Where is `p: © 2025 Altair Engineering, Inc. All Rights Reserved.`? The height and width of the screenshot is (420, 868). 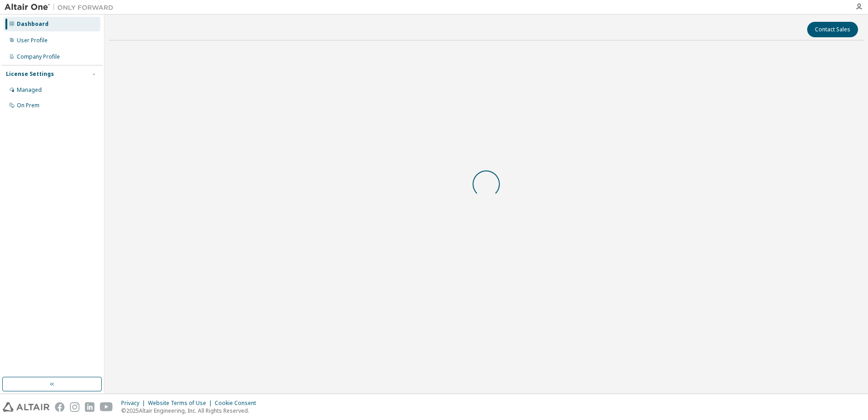
p: © 2025 Altair Engineering, Inc. All Rights Reserved. is located at coordinates (191, 410).